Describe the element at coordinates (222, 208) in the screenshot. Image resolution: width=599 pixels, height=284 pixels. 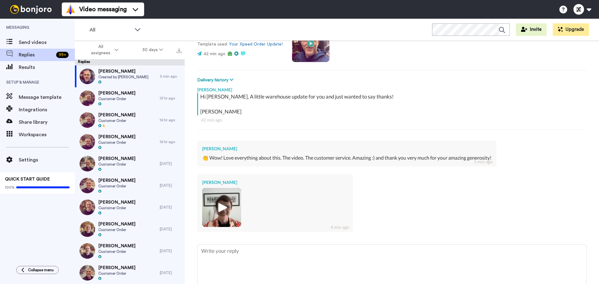
I see `img: ic_play_thick.png` at that location.